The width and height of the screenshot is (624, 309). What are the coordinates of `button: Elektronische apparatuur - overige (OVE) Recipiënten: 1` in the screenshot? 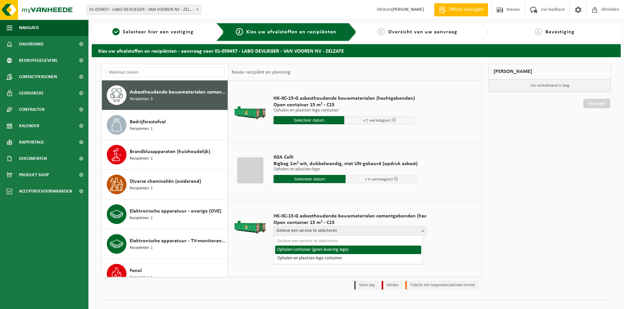 It's located at (165, 215).